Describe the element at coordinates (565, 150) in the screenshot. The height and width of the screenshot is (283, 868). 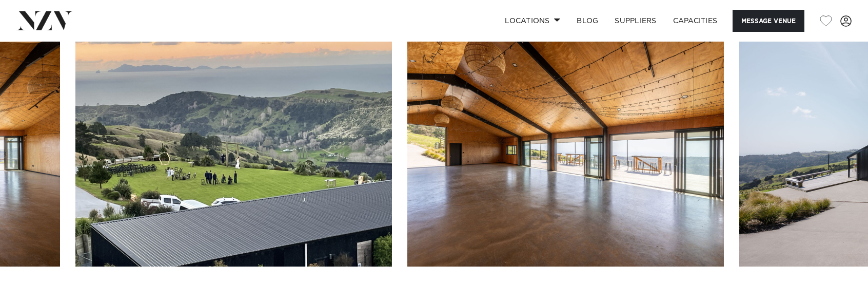
I see `swiper-slide: 3 / 28` at that location.